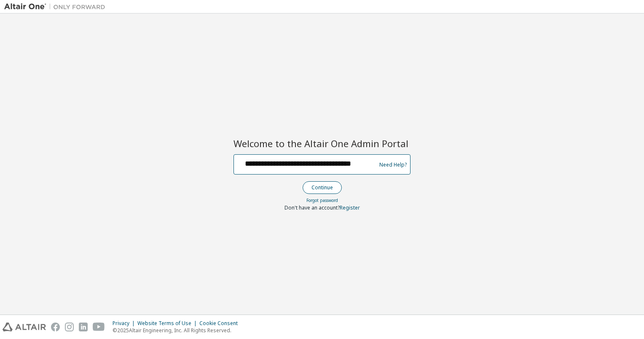 This screenshot has width=644, height=339. What do you see at coordinates (125, 323) in the screenshot?
I see `div: Privacy` at bounding box center [125, 323].